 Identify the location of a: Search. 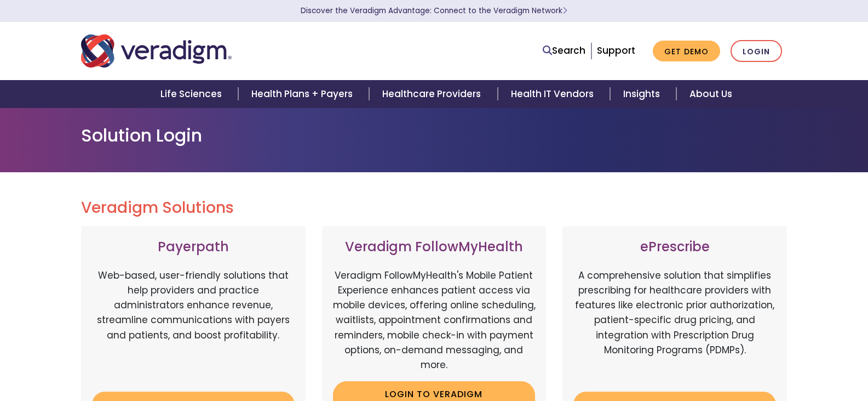
(564, 50).